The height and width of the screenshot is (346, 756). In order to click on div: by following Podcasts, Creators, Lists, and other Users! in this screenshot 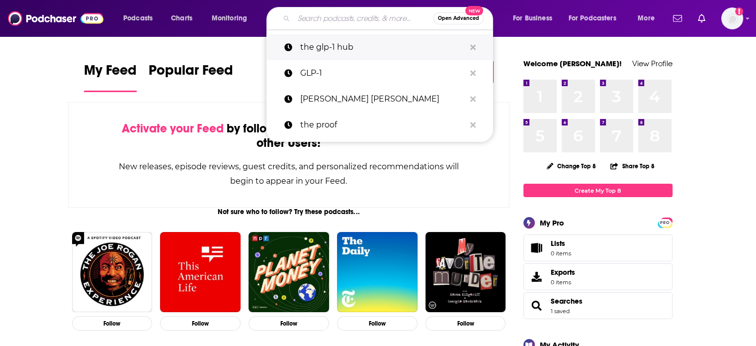, I will do `click(289, 136)`.